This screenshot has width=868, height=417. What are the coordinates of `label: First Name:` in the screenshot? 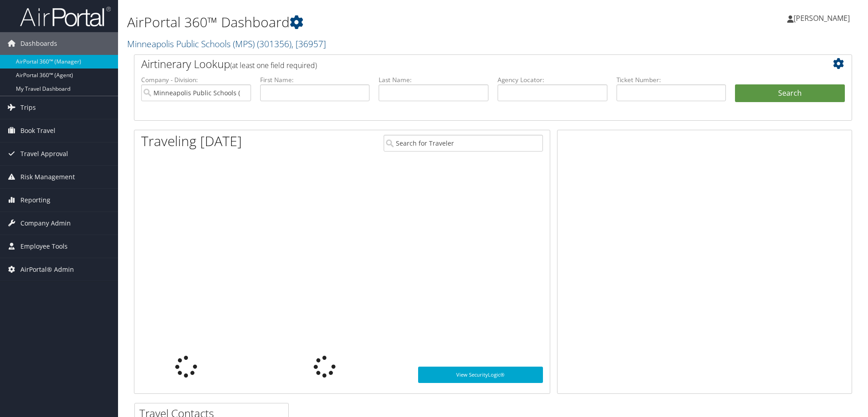 It's located at (315, 80).